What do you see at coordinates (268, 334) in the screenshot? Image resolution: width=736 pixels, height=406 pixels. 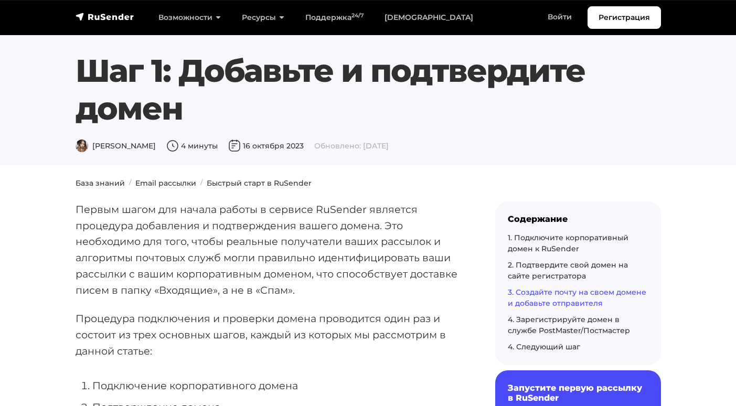 I see `p: Процедура подключения и проверки домена проводится один раз и состоит из трех основных шагов, каж...` at bounding box center [268, 334].